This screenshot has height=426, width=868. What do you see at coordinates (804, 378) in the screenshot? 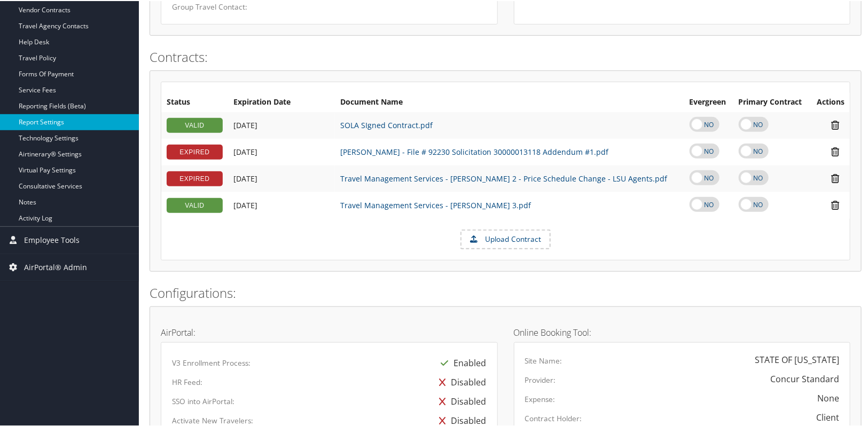
I see `div: Concur Standard` at bounding box center [804, 378].